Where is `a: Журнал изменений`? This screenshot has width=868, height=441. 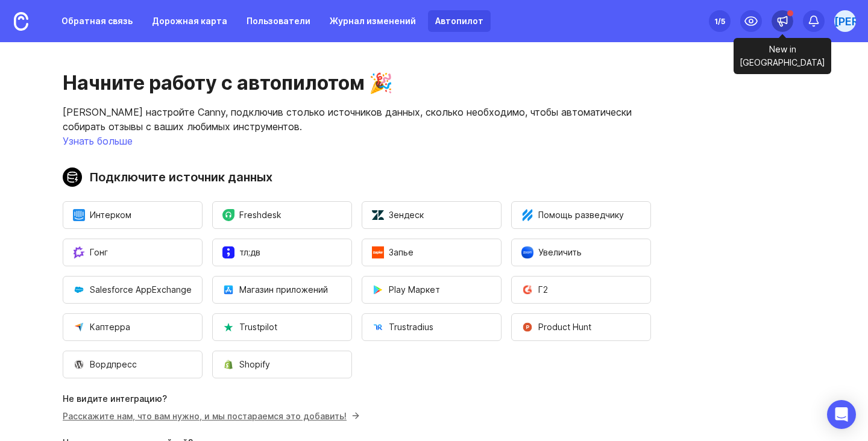
a: Журнал изменений is located at coordinates (372, 21).